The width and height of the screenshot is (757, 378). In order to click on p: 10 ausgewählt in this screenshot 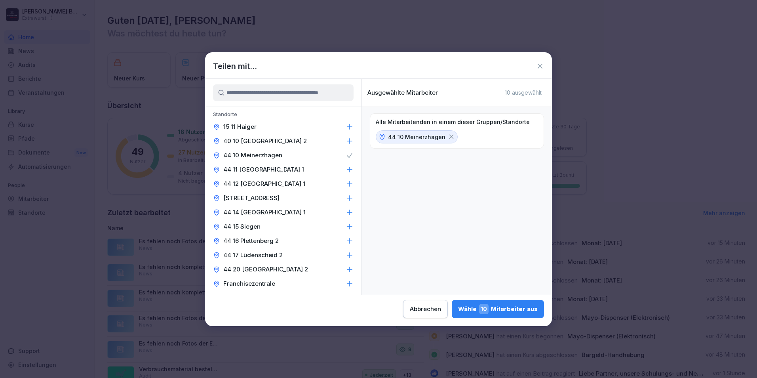, I will do `click(523, 93)`.